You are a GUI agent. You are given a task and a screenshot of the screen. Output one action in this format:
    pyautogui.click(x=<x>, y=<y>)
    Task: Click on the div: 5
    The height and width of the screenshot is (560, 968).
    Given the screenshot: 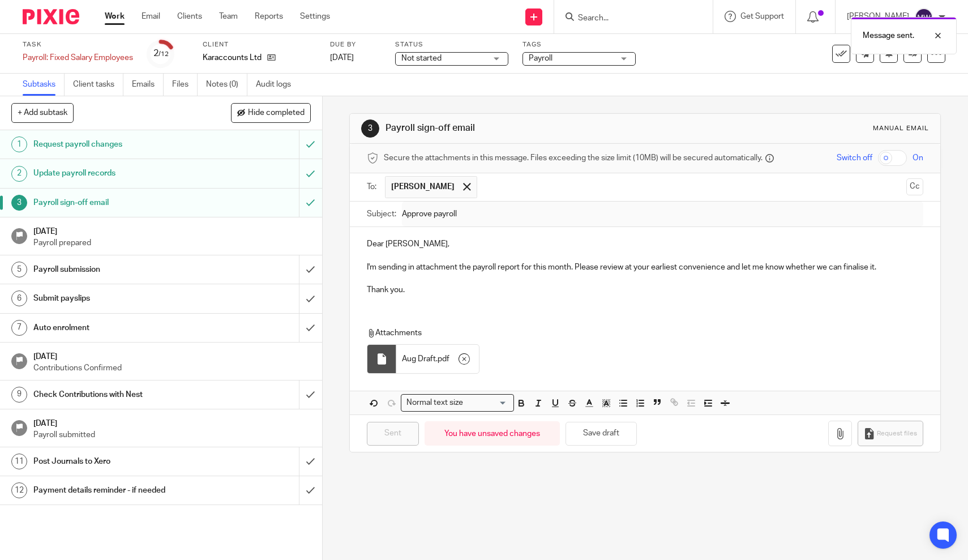 What is the action you would take?
    pyautogui.click(x=19, y=270)
    